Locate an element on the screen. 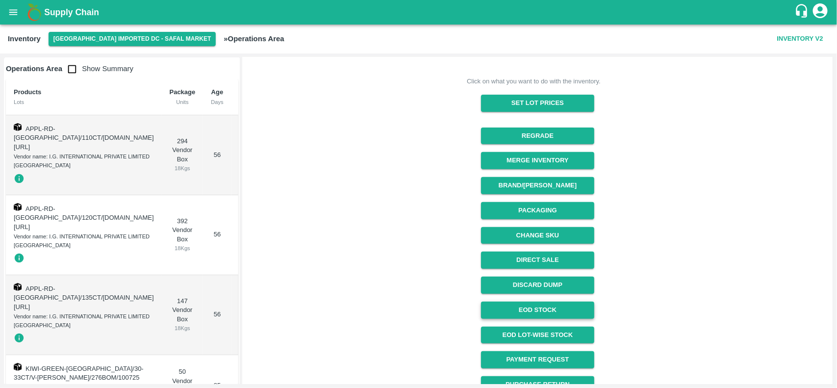 The image size is (837, 388). button: open drawer is located at coordinates (13, 12).